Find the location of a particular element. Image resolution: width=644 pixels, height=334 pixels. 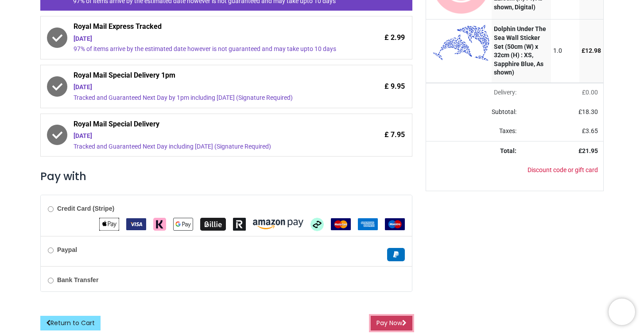

b: Paypal is located at coordinates (67, 250).